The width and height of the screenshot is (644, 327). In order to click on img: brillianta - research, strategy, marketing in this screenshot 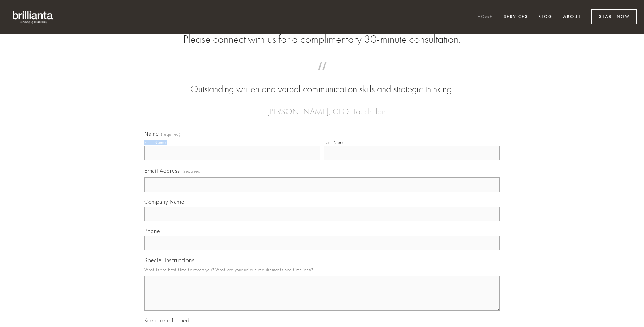, I will do `click(33, 17)`.